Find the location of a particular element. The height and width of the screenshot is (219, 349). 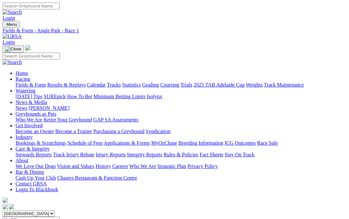

a: Become a Trainer is located at coordinates (74, 131).